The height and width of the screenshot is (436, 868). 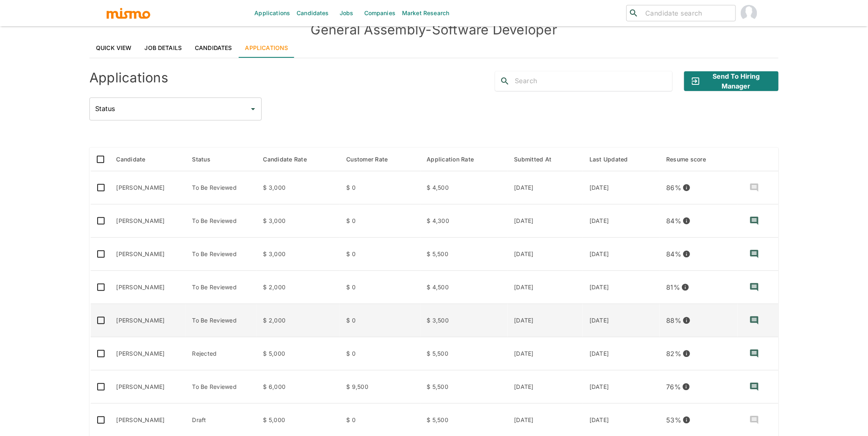 What do you see at coordinates (114, 48) in the screenshot?
I see `a: Quick View` at bounding box center [114, 48].